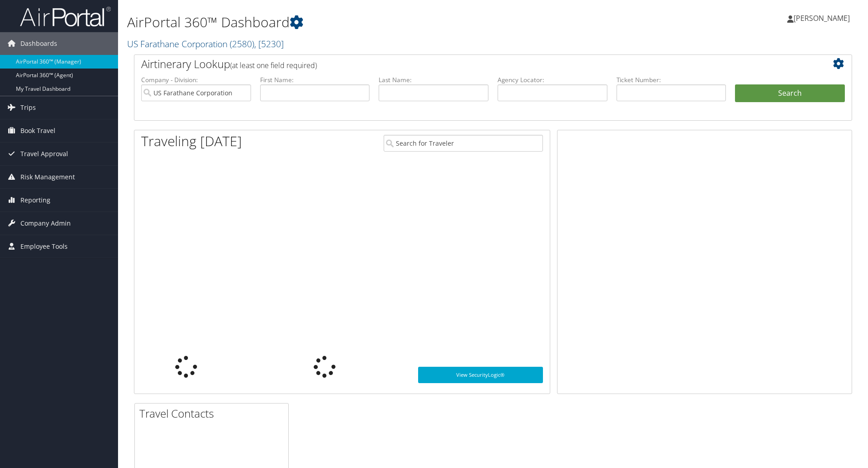 This screenshot has height=468, width=868. What do you see at coordinates (672, 80) in the screenshot?
I see `label: Ticket Number:` at bounding box center [672, 80].